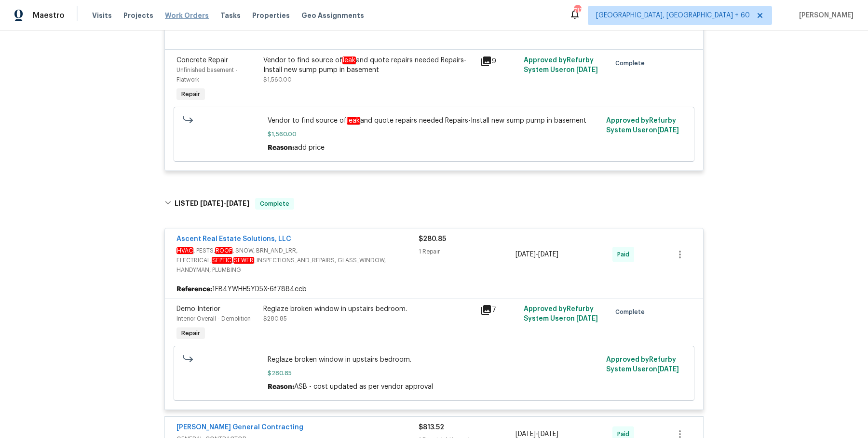  Describe the element at coordinates (207, 75) in the screenshot. I see `span: Unfinished basement - Flatwork` at that location.